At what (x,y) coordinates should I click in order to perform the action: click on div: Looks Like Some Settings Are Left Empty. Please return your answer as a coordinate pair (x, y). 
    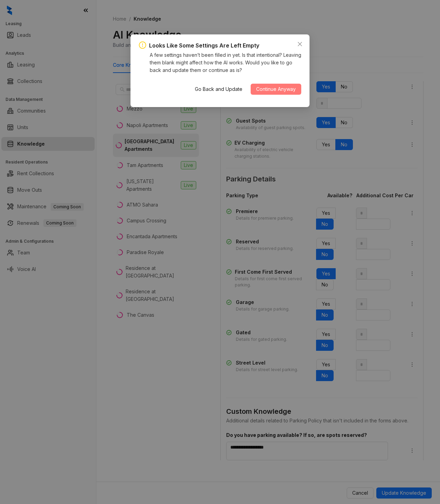
    Looking at the image, I should click on (204, 46).